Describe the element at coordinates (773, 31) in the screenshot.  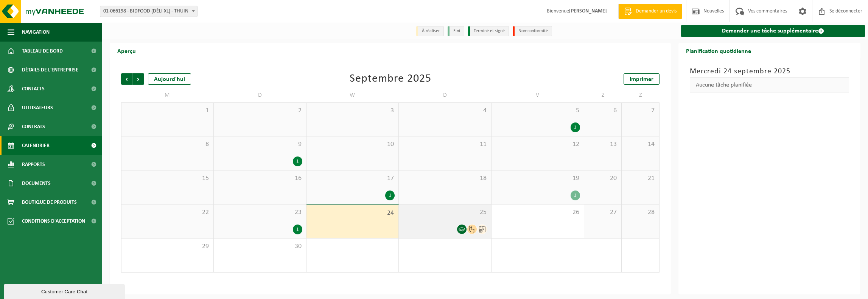
I see `a: Demander une tâche supplémentaire` at that location.